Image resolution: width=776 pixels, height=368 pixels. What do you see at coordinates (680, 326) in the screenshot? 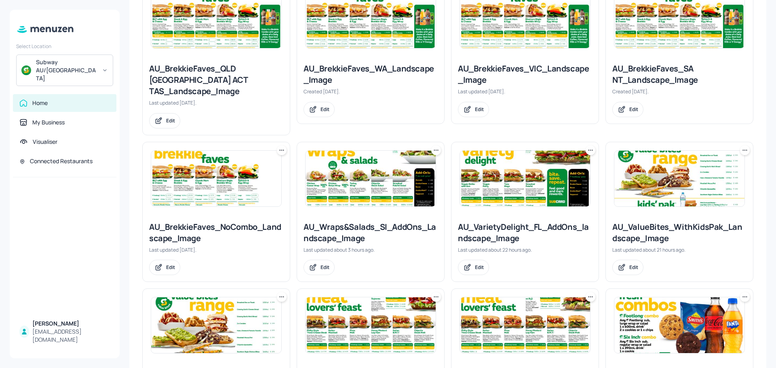
I see `img: 2025-09-04-1756958838246qlubvsu8xy9.jpeg` at bounding box center [680, 326].